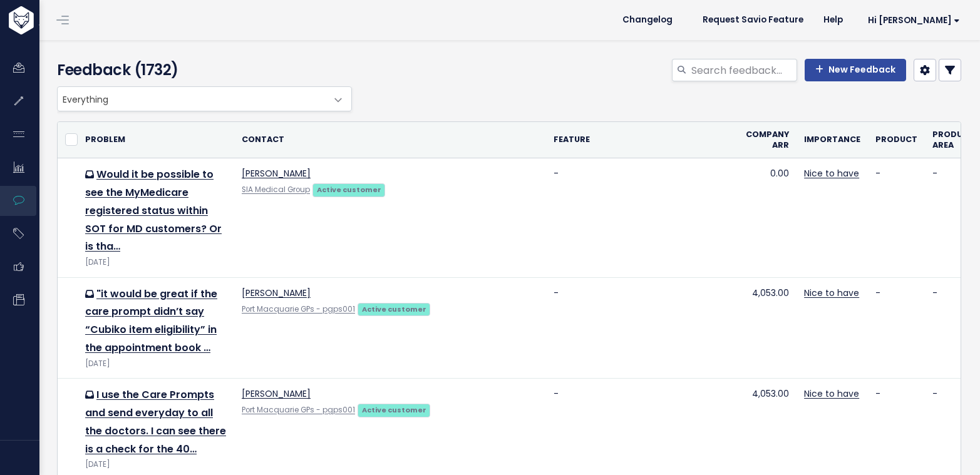  What do you see at coordinates (202, 70) in the screenshot?
I see `h4: Feedback (1732)` at bounding box center [202, 70].